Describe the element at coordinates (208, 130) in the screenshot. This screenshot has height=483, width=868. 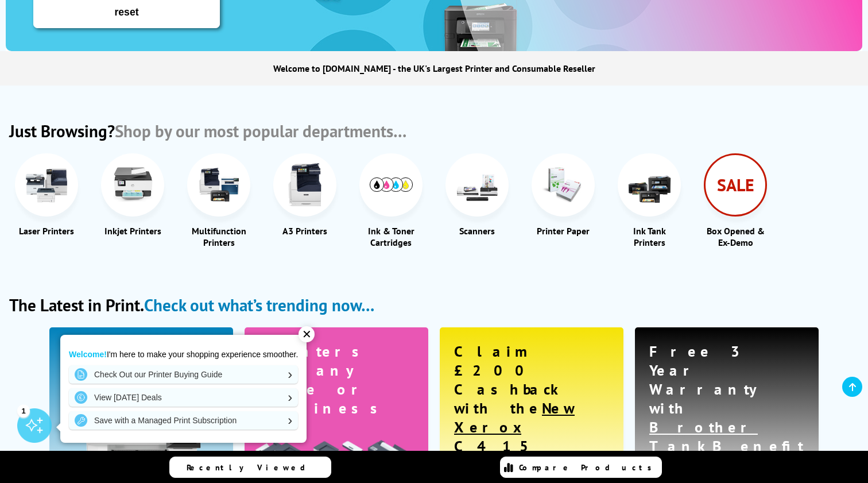
I see `div: Just Browsing?` at that location.